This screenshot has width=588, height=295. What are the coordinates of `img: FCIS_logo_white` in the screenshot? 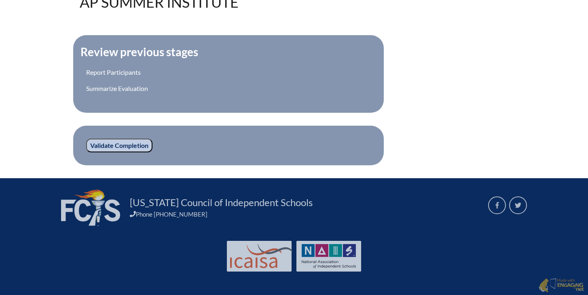 It's located at (91, 208).